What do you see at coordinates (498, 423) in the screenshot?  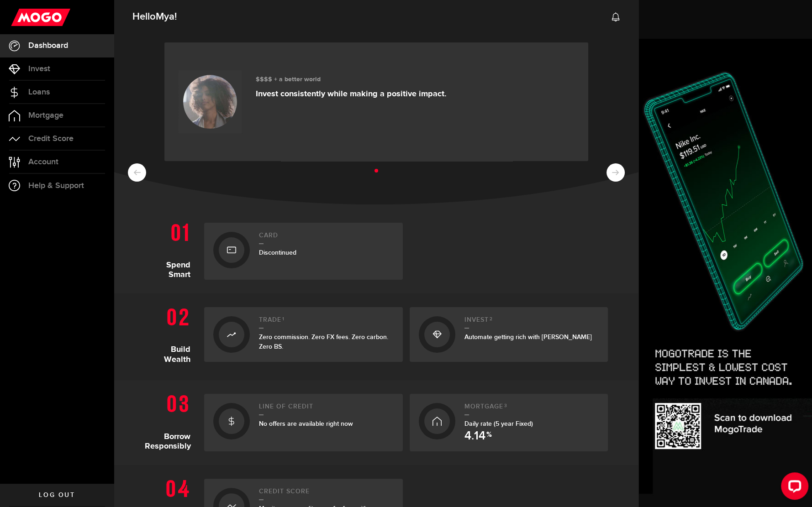 I see `span: Daily rate (5 year Fixed)` at bounding box center [498, 423].